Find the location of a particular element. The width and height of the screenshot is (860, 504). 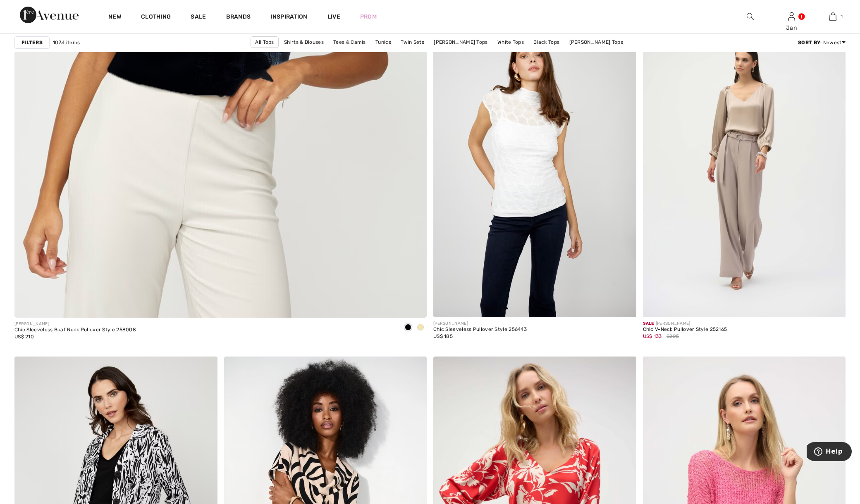

a: Chic V-Neck Pullover Style 252165. Dune is located at coordinates (744, 165).